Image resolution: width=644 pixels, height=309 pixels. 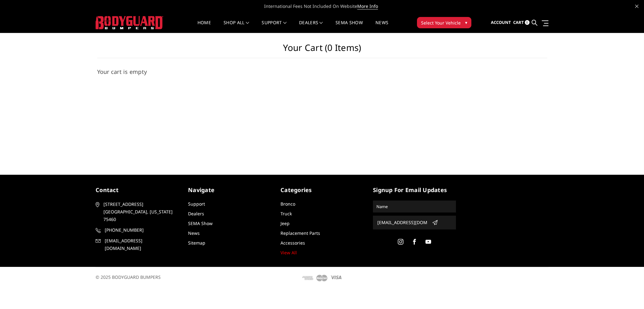 What do you see at coordinates (415, 190) in the screenshot?
I see `h5: signup for email updates` at bounding box center [415, 190].